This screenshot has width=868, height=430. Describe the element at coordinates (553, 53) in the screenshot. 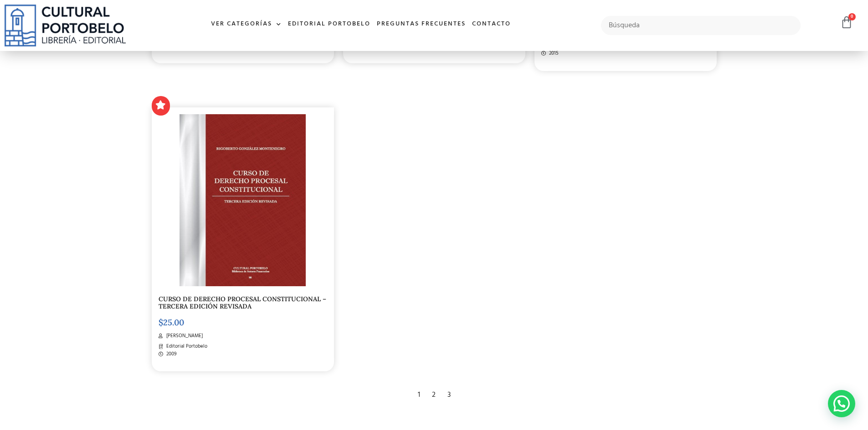

I see `span: 2015` at that location.